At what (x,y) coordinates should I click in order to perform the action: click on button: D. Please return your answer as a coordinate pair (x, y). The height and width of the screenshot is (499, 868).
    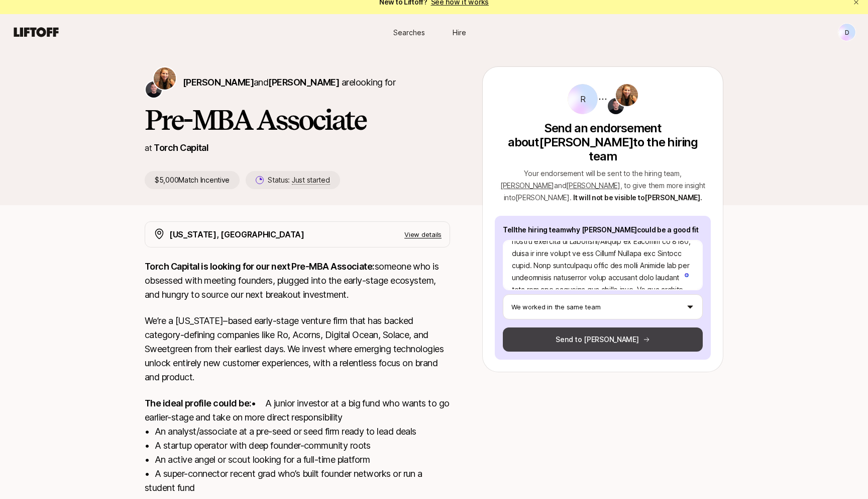
    Looking at the image, I should click on (847, 32).